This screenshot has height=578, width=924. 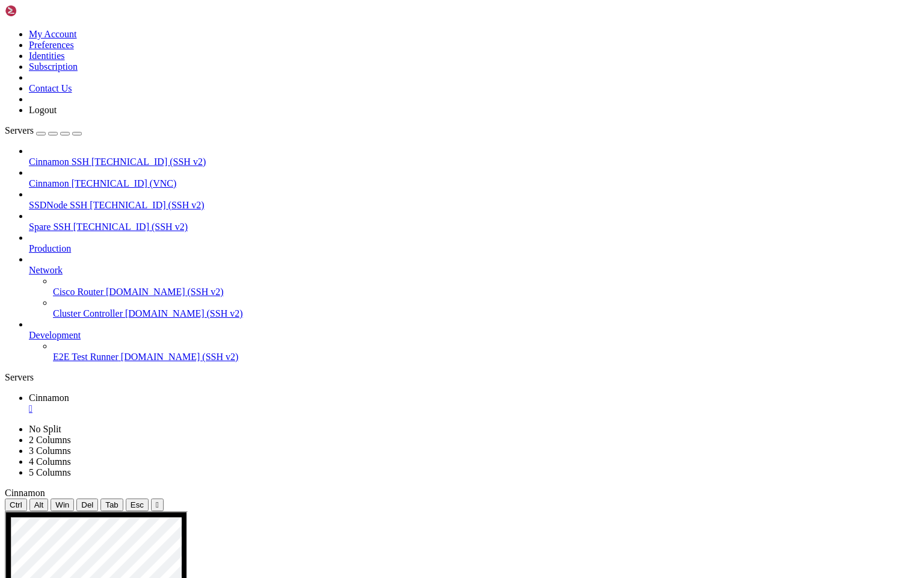 I want to click on a: 2 Columns, so click(x=50, y=439).